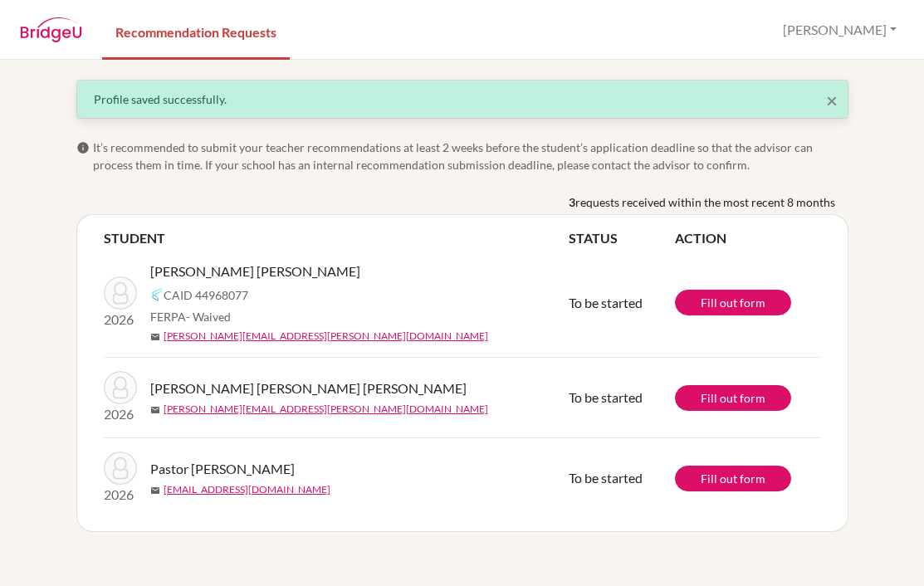 This screenshot has height=586, width=924. Describe the element at coordinates (196, 30) in the screenshot. I see `a: Recommendation Requests` at that location.